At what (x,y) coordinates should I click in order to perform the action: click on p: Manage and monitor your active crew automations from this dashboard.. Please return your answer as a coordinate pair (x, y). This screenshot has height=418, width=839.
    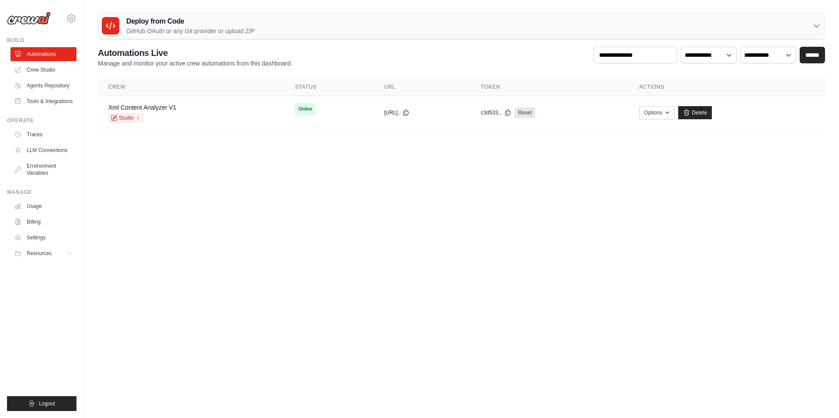
    Looking at the image, I should click on (195, 63).